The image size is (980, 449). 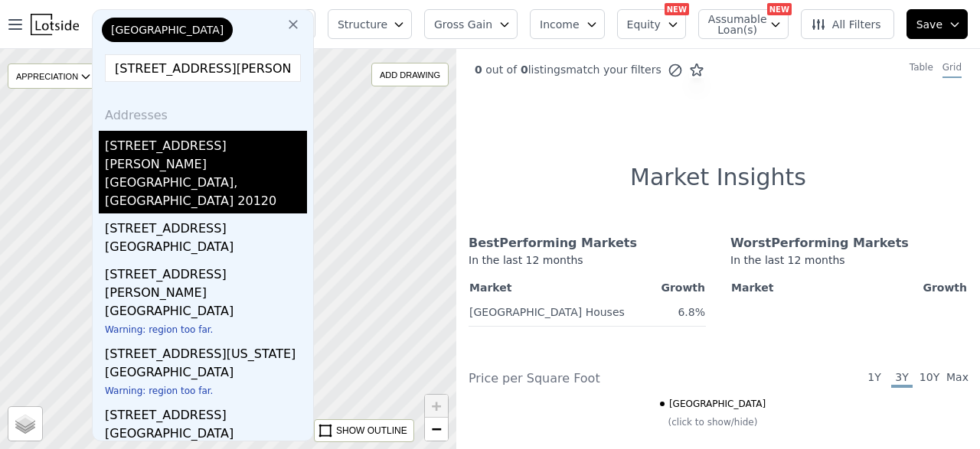 What do you see at coordinates (587, 244) in the screenshot?
I see `div: Best Performing Markets` at bounding box center [587, 244].